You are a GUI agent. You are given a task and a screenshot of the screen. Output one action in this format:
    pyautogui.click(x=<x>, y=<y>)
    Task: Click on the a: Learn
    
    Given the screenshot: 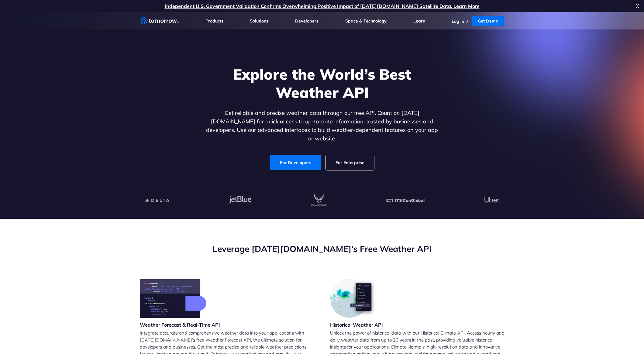 What is the action you would take?
    pyautogui.click(x=419, y=21)
    